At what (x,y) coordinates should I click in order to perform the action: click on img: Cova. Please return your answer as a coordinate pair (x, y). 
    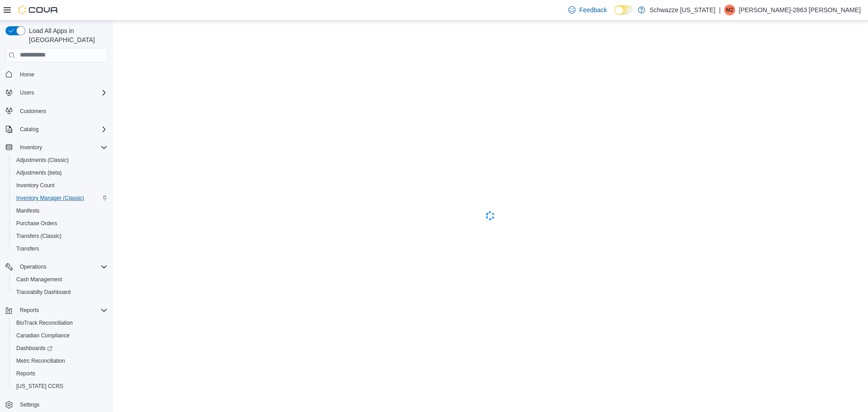
    Looking at the image, I should click on (38, 10).